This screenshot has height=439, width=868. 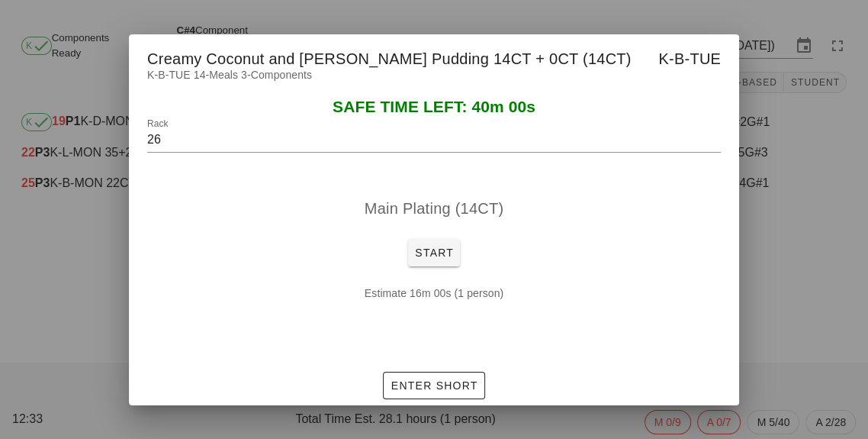 I want to click on span: SAFE TIME LEFT: 40m 00s, so click(x=434, y=106).